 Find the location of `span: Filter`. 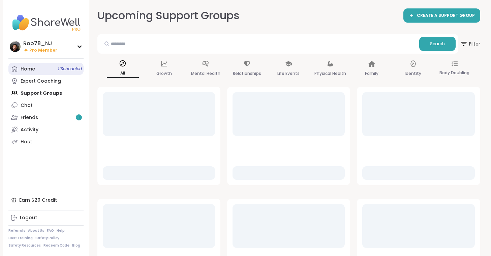

span: Filter is located at coordinates (470, 44).